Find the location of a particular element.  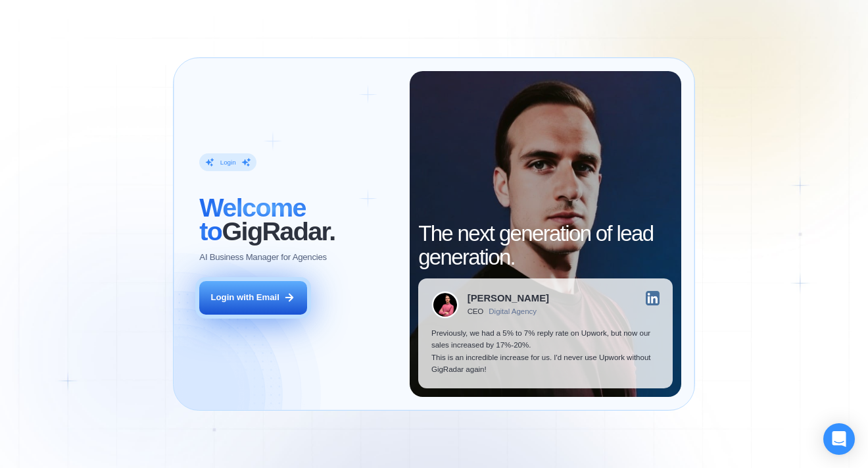

div: Login is located at coordinates (228, 162).